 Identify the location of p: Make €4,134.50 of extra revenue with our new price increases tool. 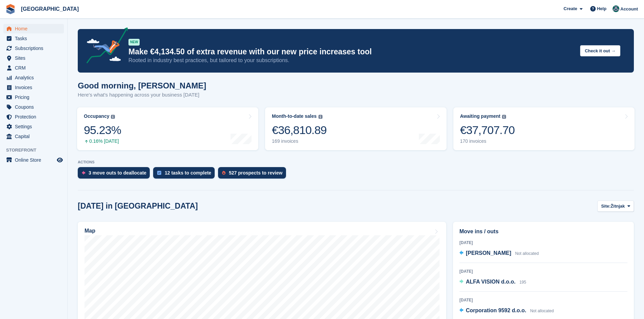
(352, 52).